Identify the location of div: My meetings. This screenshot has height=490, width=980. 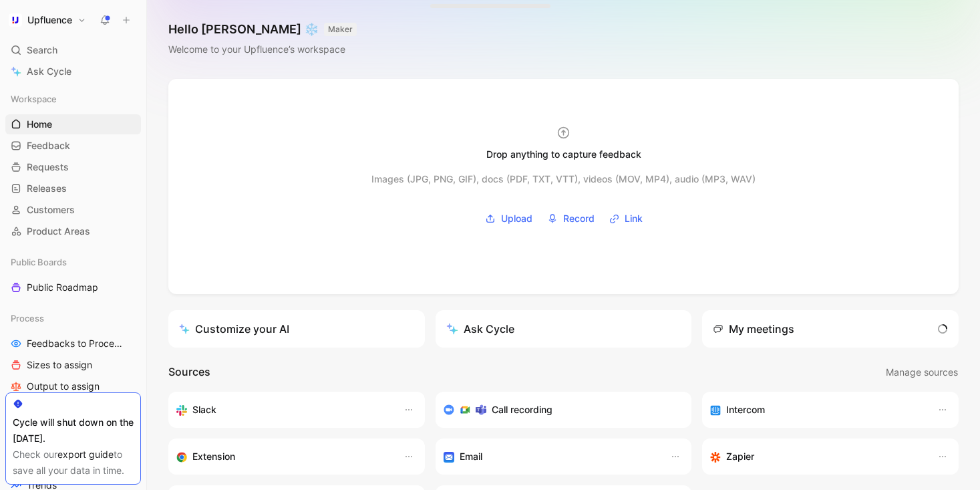
(754, 329).